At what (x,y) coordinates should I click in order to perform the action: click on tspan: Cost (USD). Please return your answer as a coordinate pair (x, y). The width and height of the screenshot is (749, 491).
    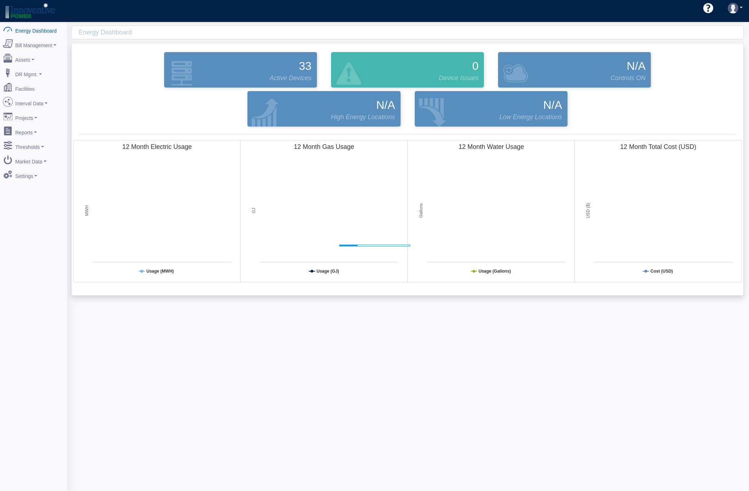
    Looking at the image, I should click on (661, 271).